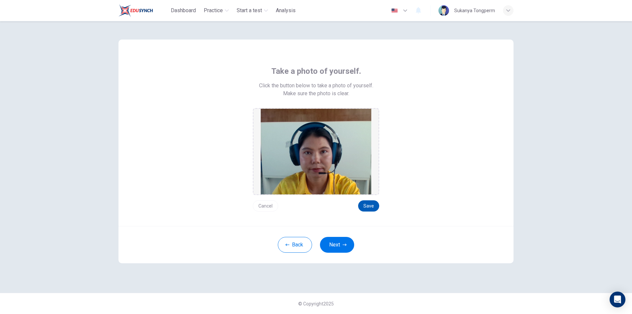 The image size is (632, 314). Describe the element at coordinates (252, 11) in the screenshot. I see `button: Start a test` at that location.